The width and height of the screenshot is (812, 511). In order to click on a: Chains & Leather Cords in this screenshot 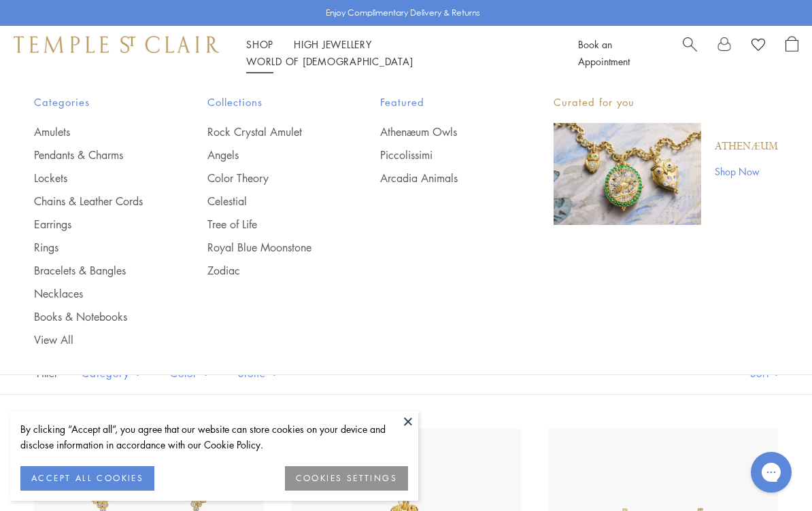, I will do `click(93, 201)`.